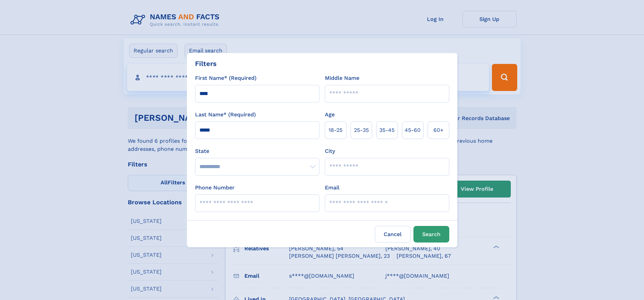  What do you see at coordinates (332, 188) in the screenshot?
I see `label: Email` at bounding box center [332, 188].